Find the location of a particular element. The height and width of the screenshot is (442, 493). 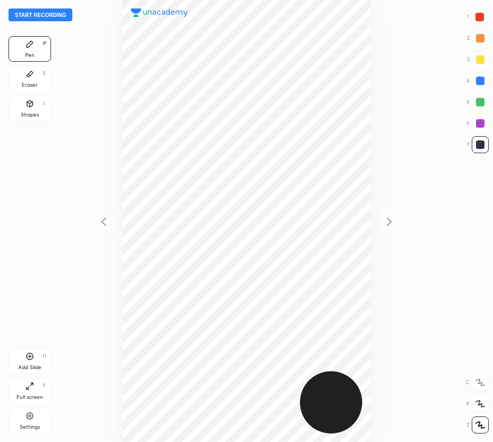

div: 1 is located at coordinates (478, 17).